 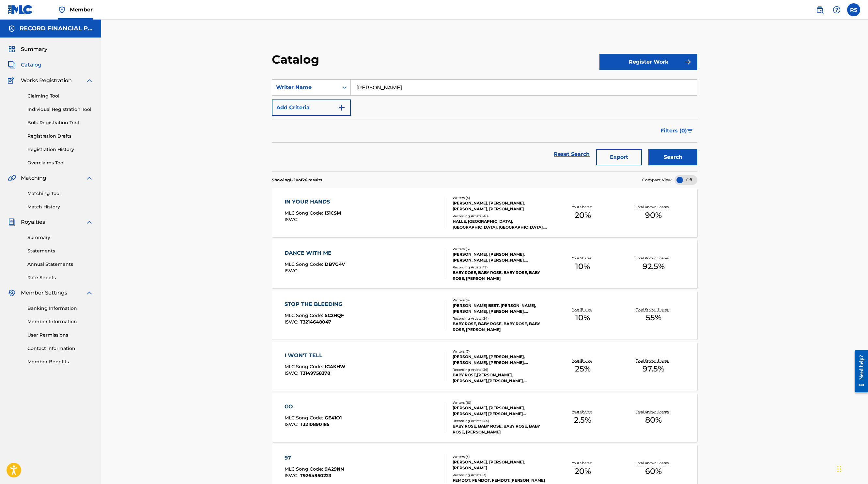 I want to click on span: 92.5 %, so click(x=654, y=266).